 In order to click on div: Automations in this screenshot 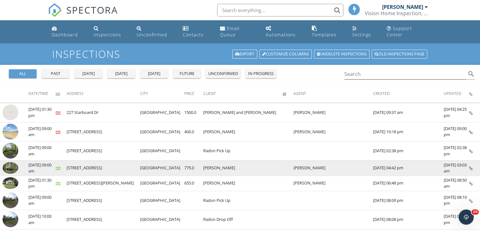, I will do `click(281, 34)`.